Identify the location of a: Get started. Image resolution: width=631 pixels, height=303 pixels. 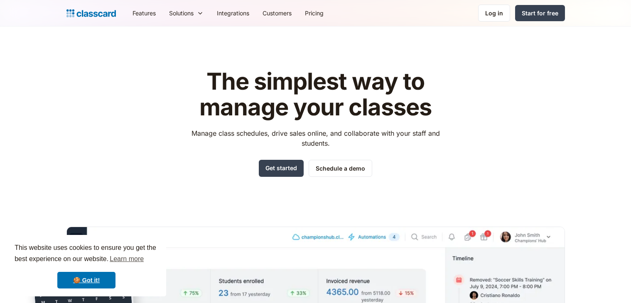
(281, 168).